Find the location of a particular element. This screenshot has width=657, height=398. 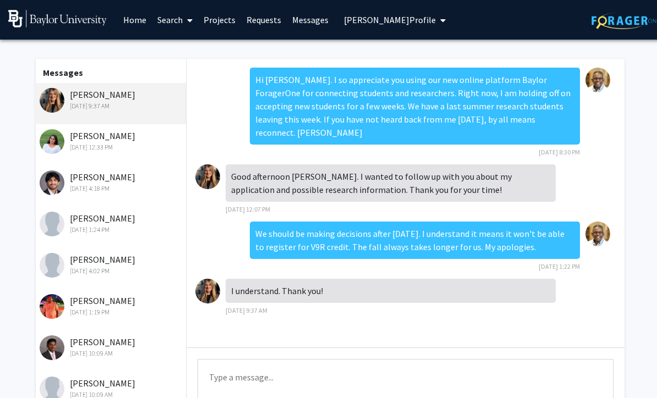

img: Anishvaran Manohar is located at coordinates (52, 348).